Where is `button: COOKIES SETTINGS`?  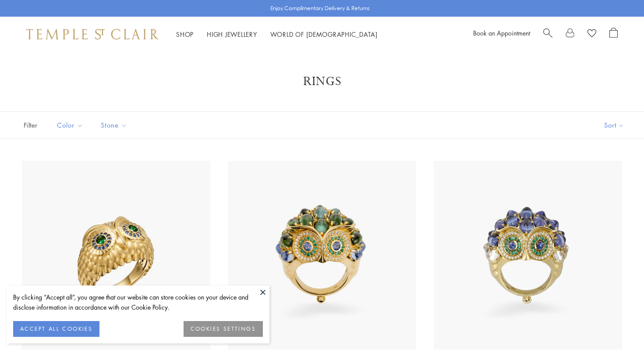
button: COOKIES SETTINGS is located at coordinates (223, 329).